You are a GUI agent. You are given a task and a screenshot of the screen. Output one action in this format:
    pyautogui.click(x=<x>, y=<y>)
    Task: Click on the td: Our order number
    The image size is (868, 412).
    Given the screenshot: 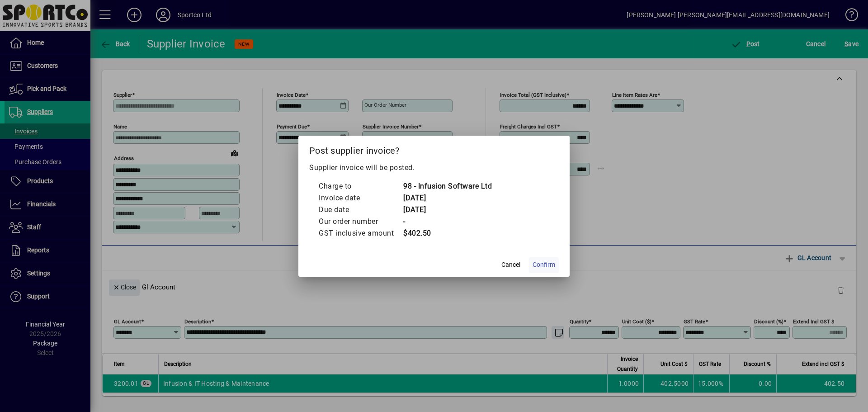 What is the action you would take?
    pyautogui.click(x=360, y=221)
    